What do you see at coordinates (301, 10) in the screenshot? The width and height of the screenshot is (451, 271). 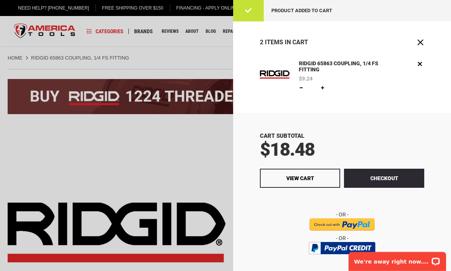 I see `span: Product added to cart` at bounding box center [301, 10].